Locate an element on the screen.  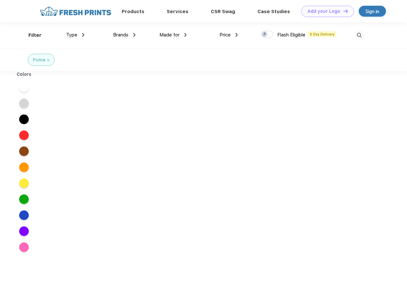
div: Colors is located at coordinates (24, 74).